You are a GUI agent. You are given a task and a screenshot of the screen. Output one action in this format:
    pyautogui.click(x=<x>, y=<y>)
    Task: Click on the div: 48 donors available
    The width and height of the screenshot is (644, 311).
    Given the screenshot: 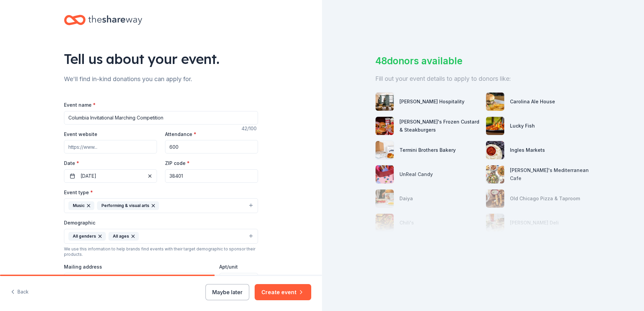 What is the action you would take?
    pyautogui.click(x=483, y=61)
    